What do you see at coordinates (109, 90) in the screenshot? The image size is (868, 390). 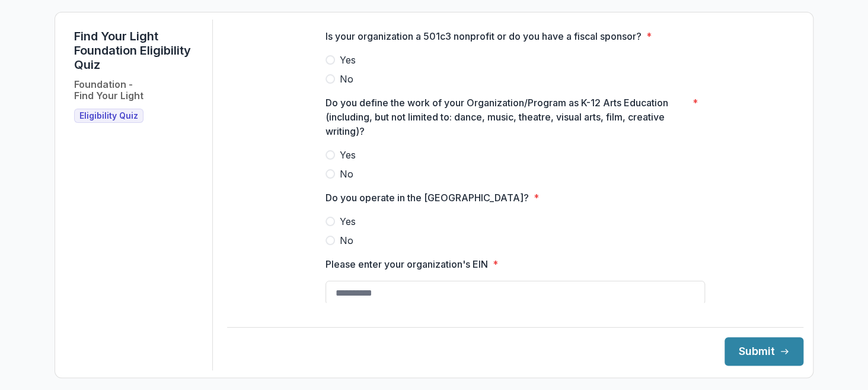 I see `h2: Foundation - Find Your Light` at bounding box center [109, 90].